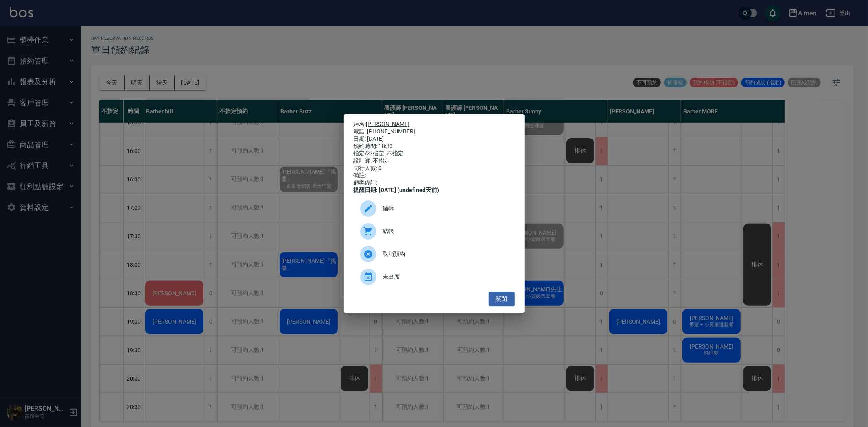 Image resolution: width=868 pixels, height=427 pixels. Describe the element at coordinates (434, 277) in the screenshot. I see `div: 未出席` at that location.